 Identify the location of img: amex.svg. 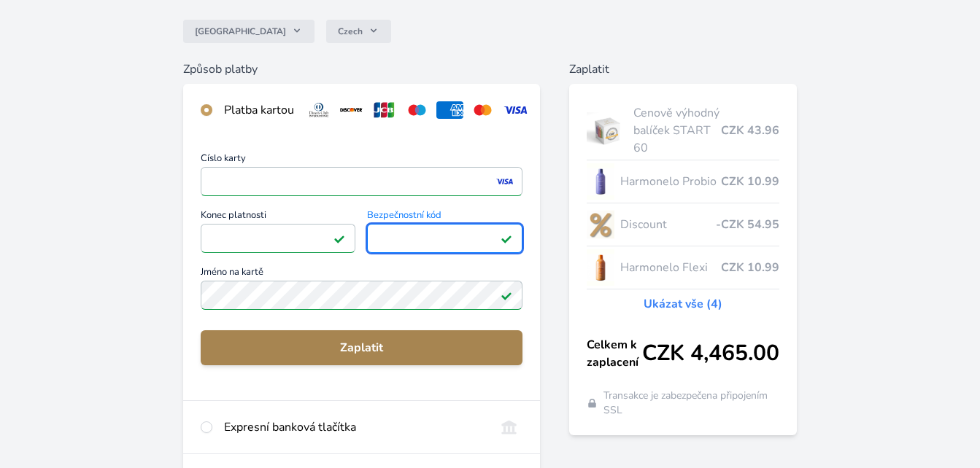
(449, 111).